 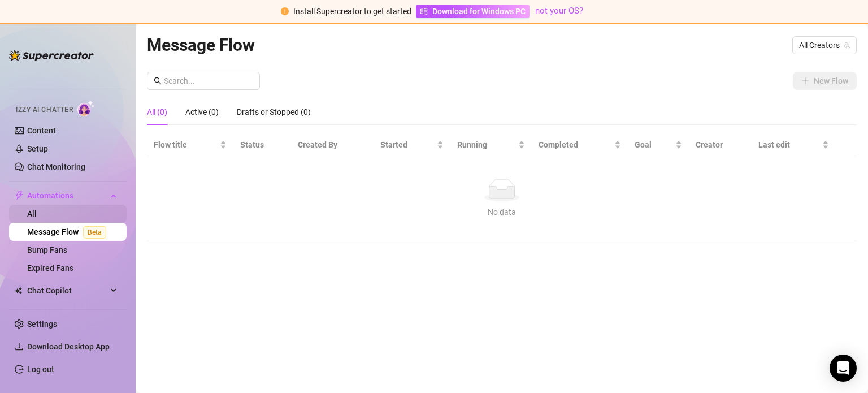 I want to click on div: Active (0), so click(x=201, y=112).